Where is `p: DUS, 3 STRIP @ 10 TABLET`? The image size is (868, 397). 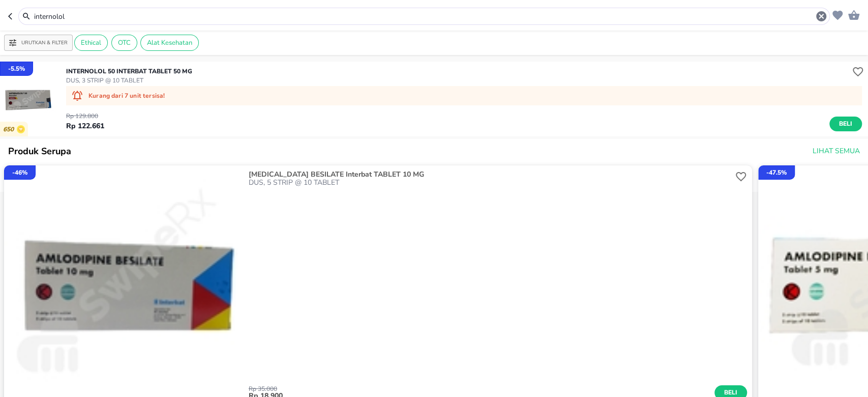
p: DUS, 3 STRIP @ 10 TABLET is located at coordinates (129, 80).